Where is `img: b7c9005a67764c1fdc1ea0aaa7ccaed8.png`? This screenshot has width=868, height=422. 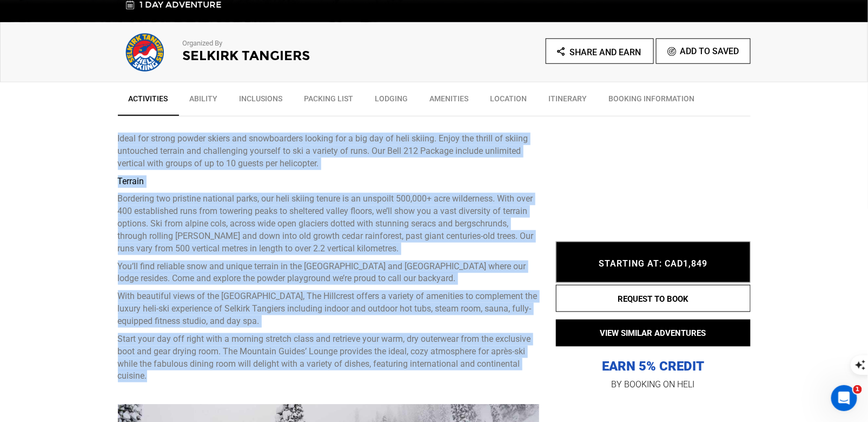
img: b7c9005a67764c1fdc1ea0aaa7ccaed8.png is located at coordinates (145, 53).